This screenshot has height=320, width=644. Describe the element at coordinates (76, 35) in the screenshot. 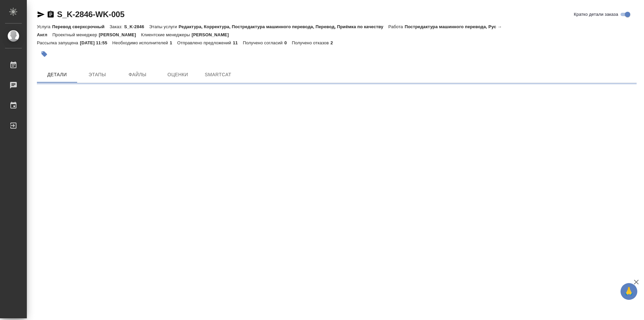

I see `p: Проектный менеджер` at that location.